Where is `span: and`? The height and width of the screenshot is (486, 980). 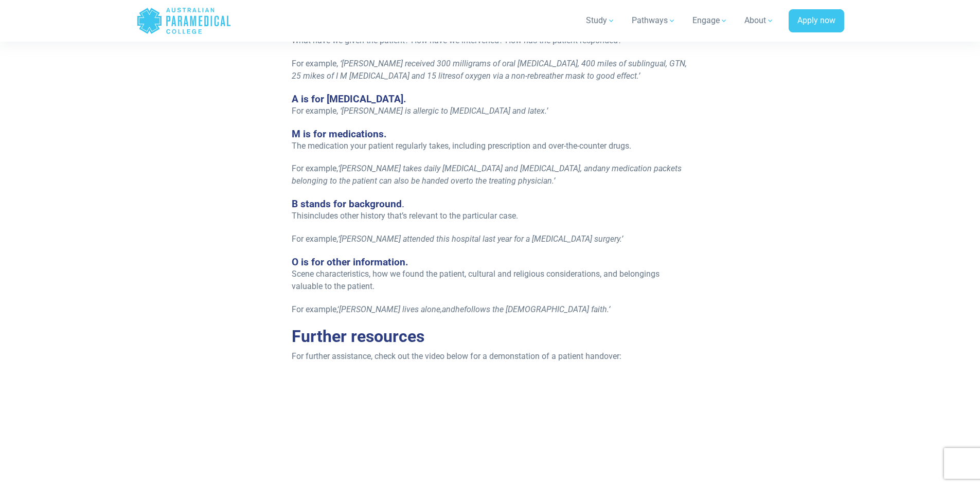
span: and is located at coordinates (449, 309).